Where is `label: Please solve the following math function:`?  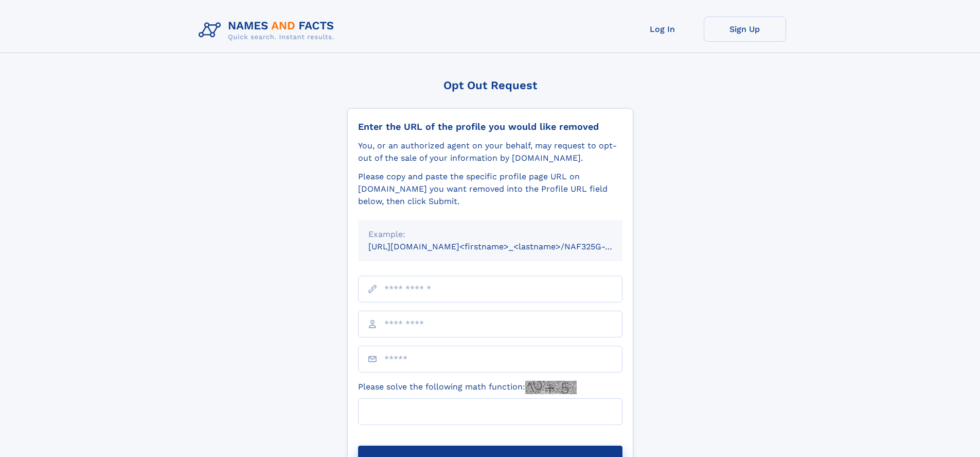
label: Please solve the following math function: is located at coordinates (467, 387).